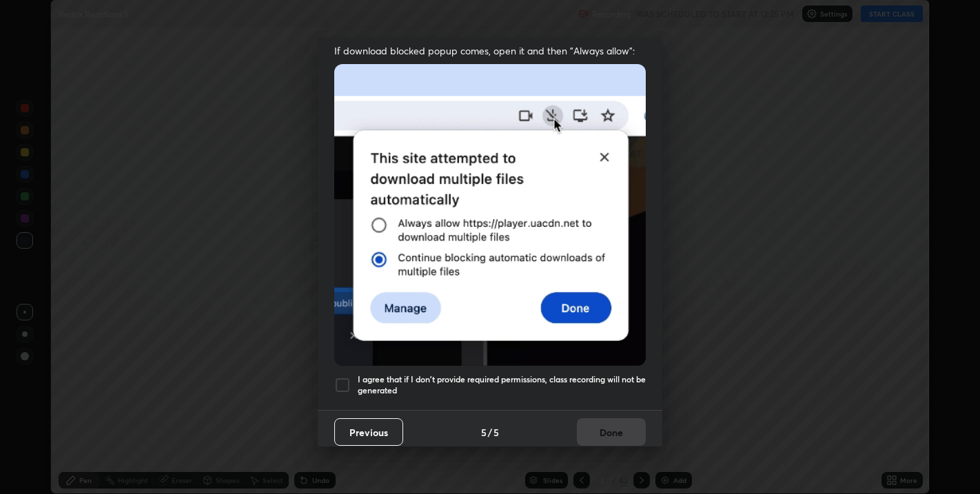 Image resolution: width=980 pixels, height=494 pixels. Describe the element at coordinates (369, 432) in the screenshot. I see `button: Previous` at that location.